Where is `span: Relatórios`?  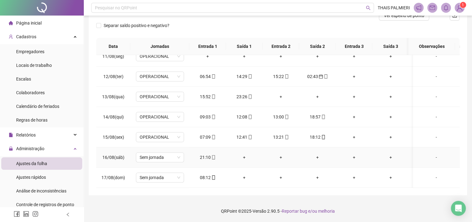
span: Relatórios is located at coordinates (26, 135).